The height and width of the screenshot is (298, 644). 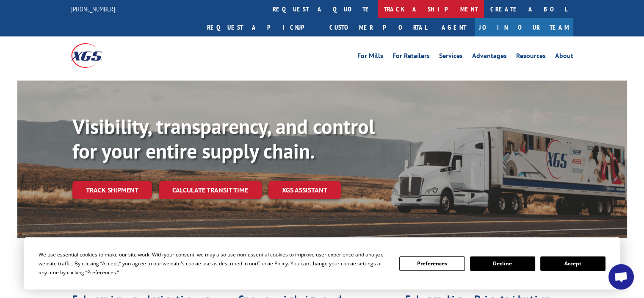 I want to click on button: Preferences, so click(x=432, y=264).